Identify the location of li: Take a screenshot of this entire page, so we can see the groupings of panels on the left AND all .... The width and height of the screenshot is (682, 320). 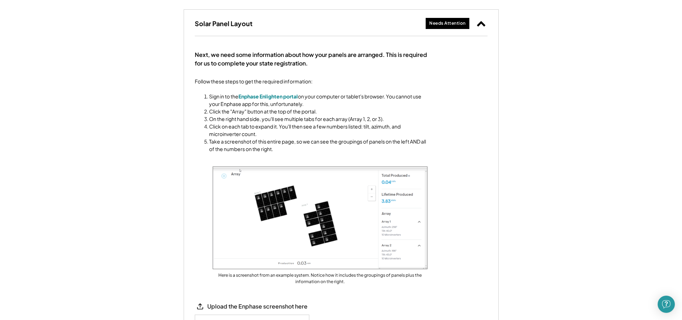
(318, 145).